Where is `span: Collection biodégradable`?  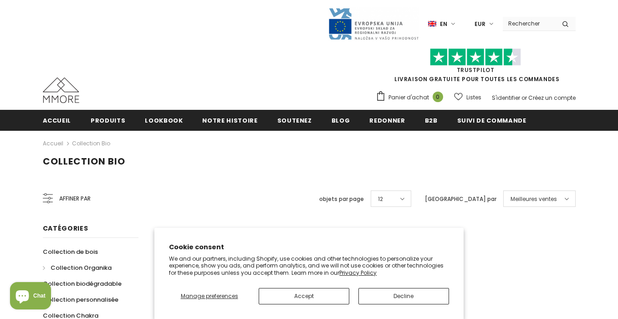
span: Collection biodégradable is located at coordinates (82, 283).